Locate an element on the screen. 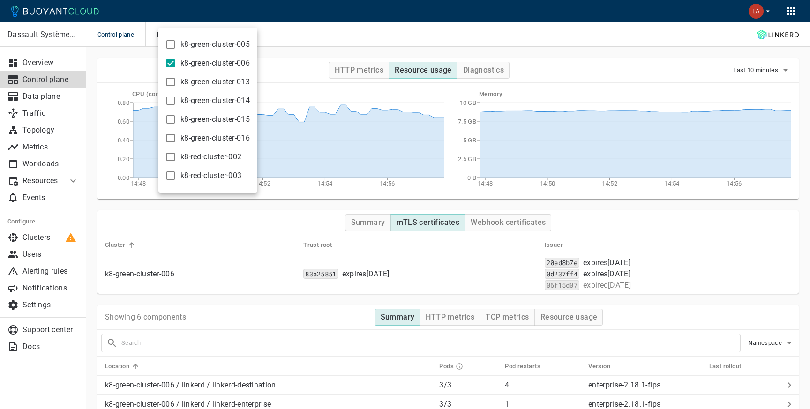  span: k8-red-cluster-003 is located at coordinates (211, 176).